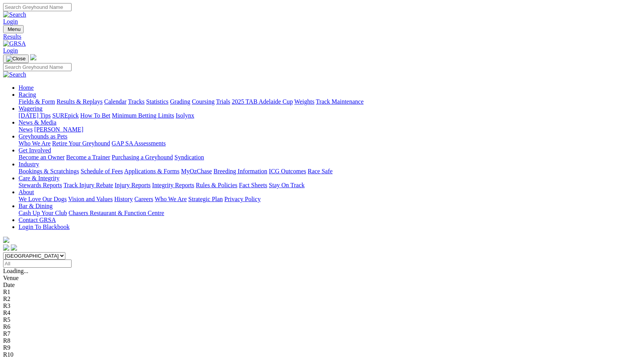  Describe the element at coordinates (39, 178) in the screenshot. I see `a: Care & Integrity` at that location.